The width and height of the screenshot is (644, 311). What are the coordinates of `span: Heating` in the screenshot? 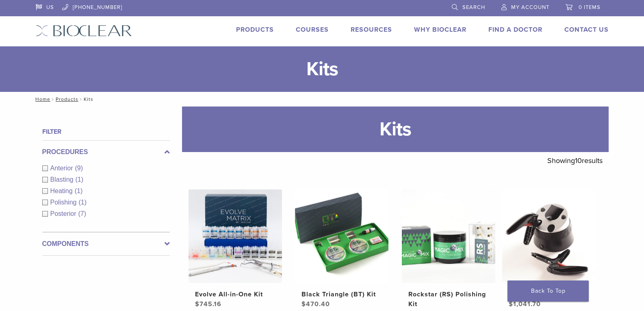 It's located at (63, 191).